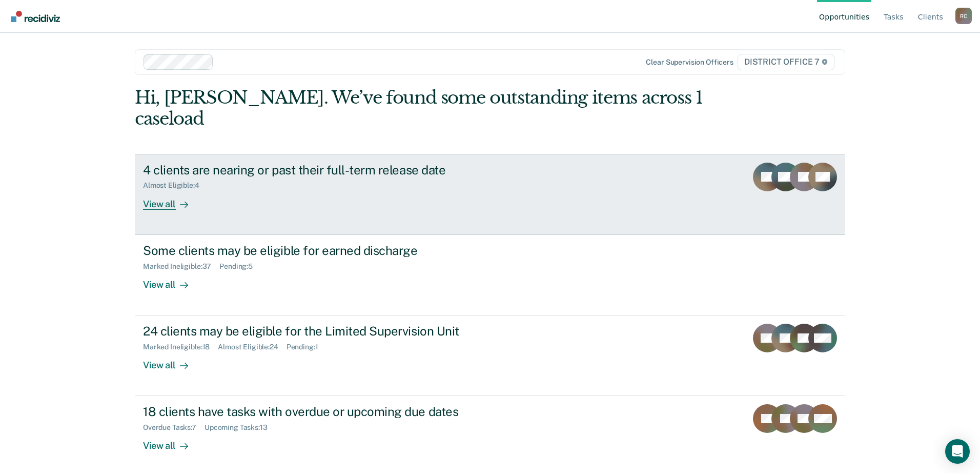 The height and width of the screenshot is (474, 980). I want to click on div: Clear supervision officers, so click(689, 62).